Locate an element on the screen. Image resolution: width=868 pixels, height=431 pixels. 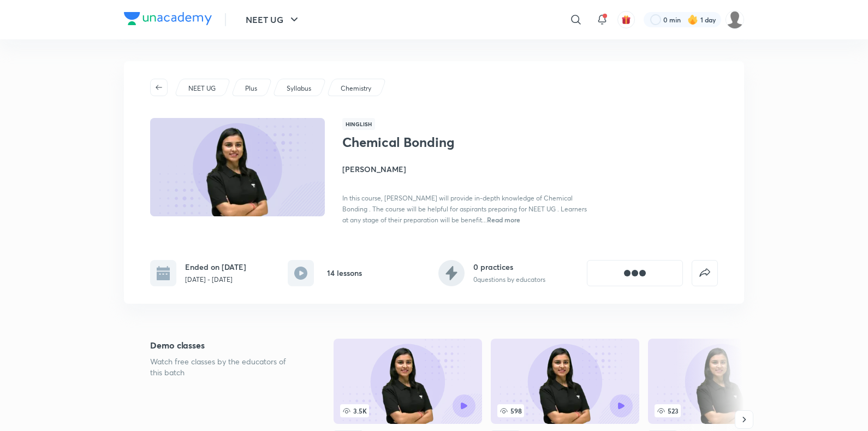
img: avatar is located at coordinates (626, 20).